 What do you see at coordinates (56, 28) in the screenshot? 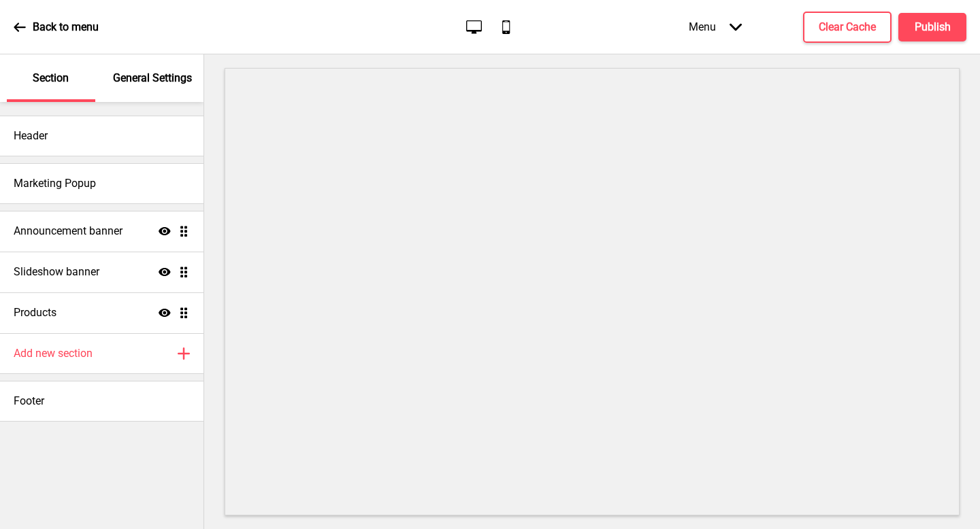
I see `a: Back to menu` at bounding box center [56, 28].